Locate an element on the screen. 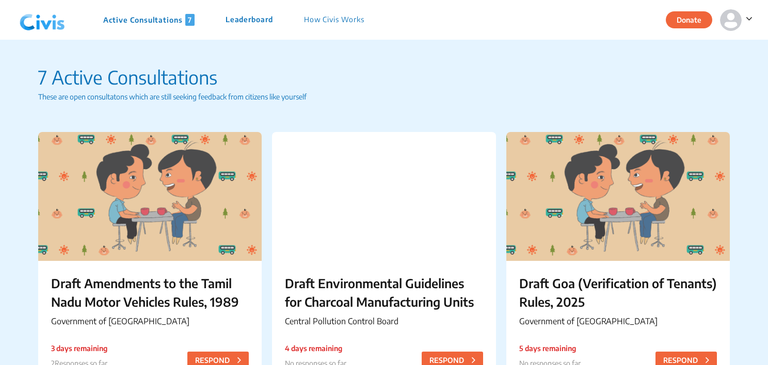  span: 7 is located at coordinates (190, 20).